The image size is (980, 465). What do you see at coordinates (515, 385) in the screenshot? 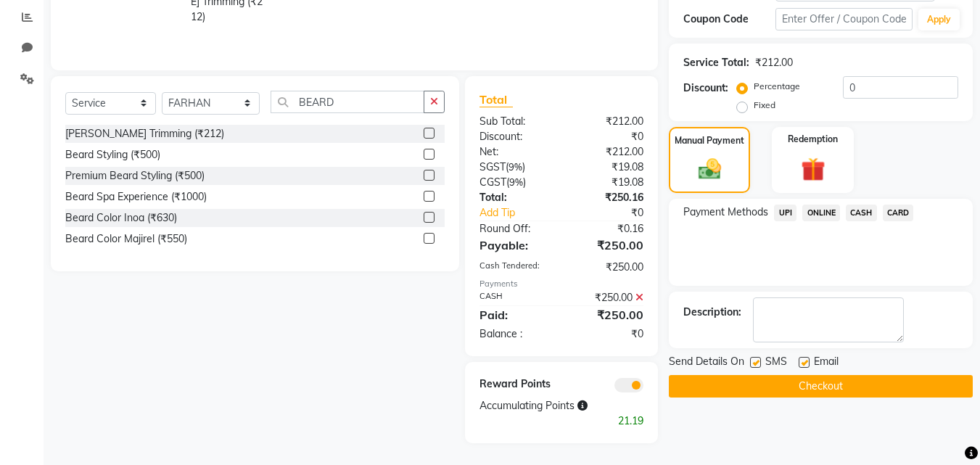
I see `div: Reward Points` at bounding box center [515, 385].